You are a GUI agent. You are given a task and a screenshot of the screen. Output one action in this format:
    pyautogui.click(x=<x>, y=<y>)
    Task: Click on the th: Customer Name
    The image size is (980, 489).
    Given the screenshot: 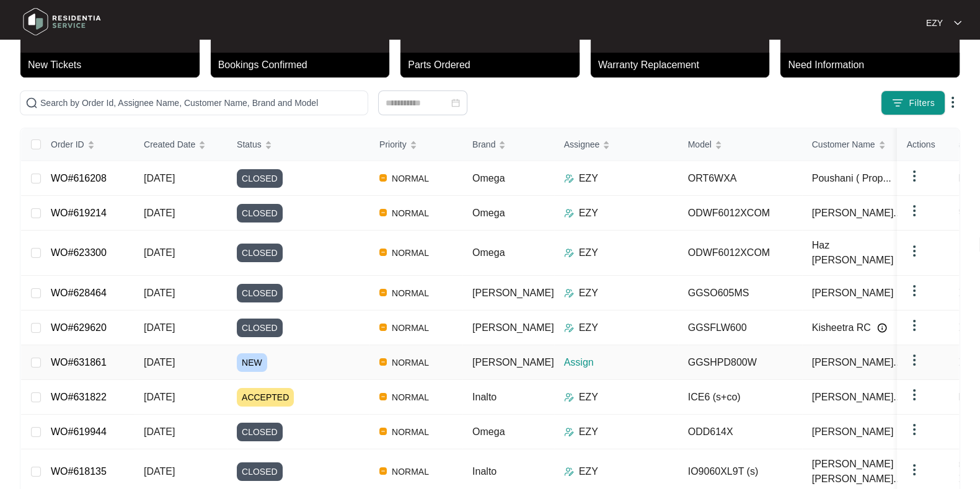 What is the action you would take?
    pyautogui.click(x=865, y=145)
    